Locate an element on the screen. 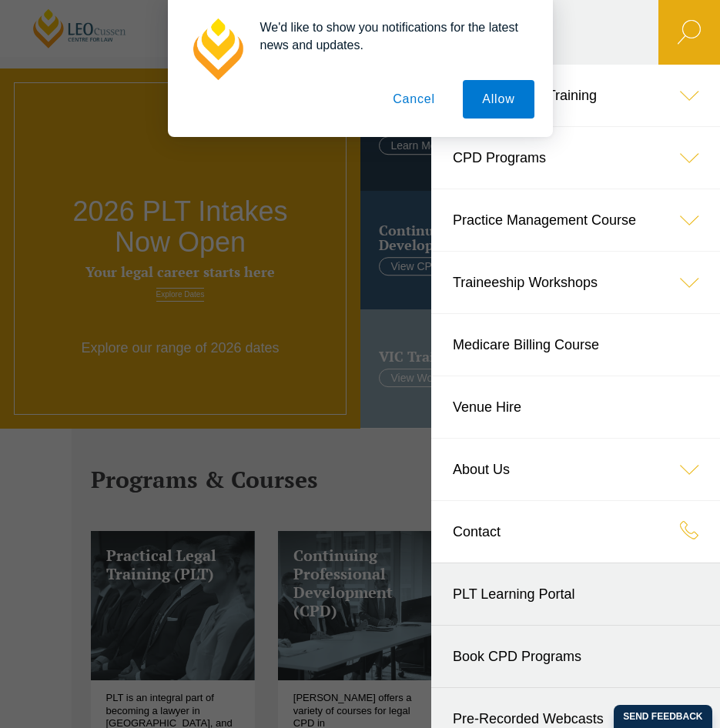 The image size is (720, 728). a: Practice Management Course is located at coordinates (575, 220).